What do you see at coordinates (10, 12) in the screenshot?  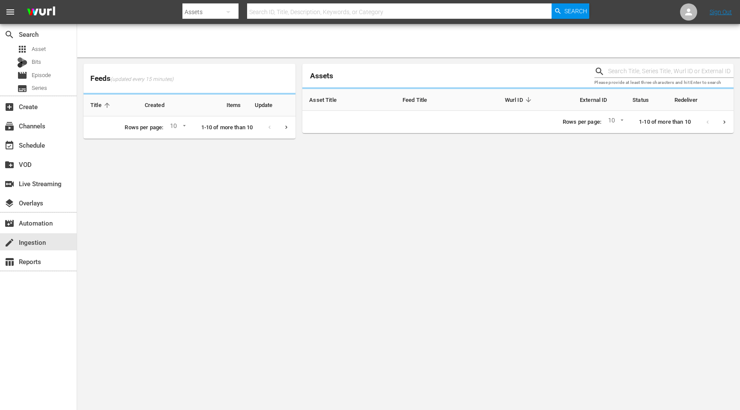 I see `span: menu` at bounding box center [10, 12].